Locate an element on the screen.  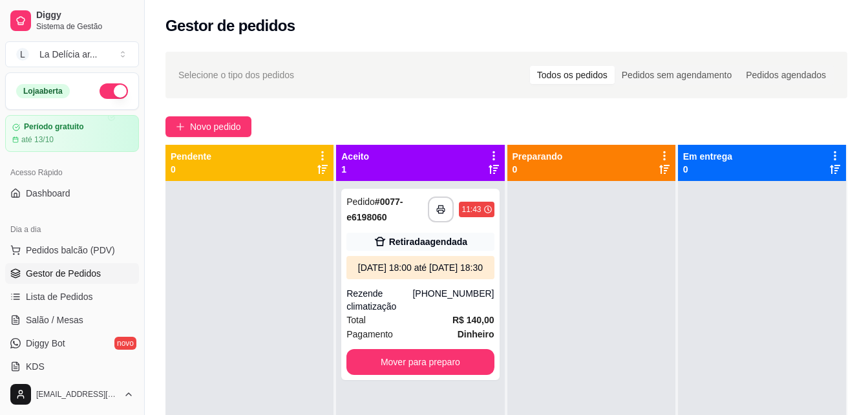
strong: # 0077-e6198060 is located at coordinates (374, 209).